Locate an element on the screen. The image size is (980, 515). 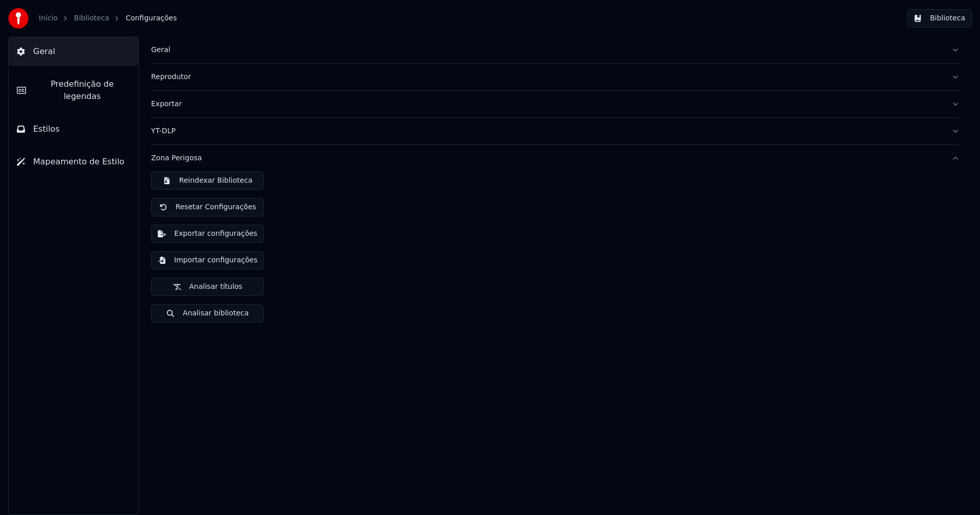
span: Geral is located at coordinates (44, 52).